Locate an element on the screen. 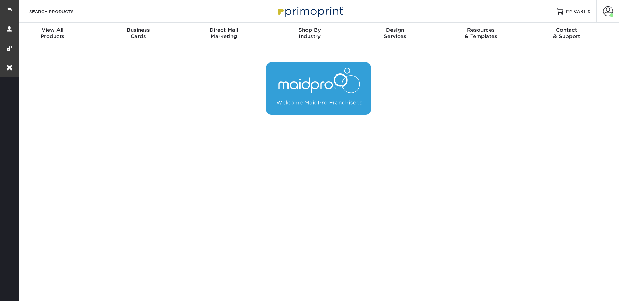 This screenshot has width=619, height=301. div: Marketing is located at coordinates (224, 33).